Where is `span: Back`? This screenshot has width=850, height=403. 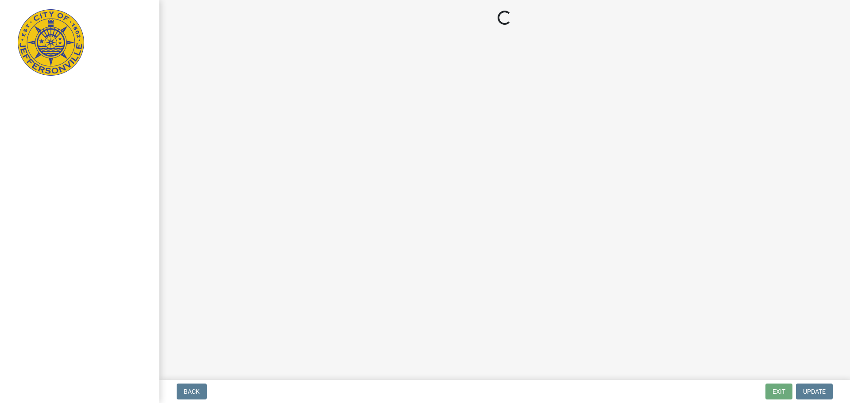 span: Back is located at coordinates (192, 392).